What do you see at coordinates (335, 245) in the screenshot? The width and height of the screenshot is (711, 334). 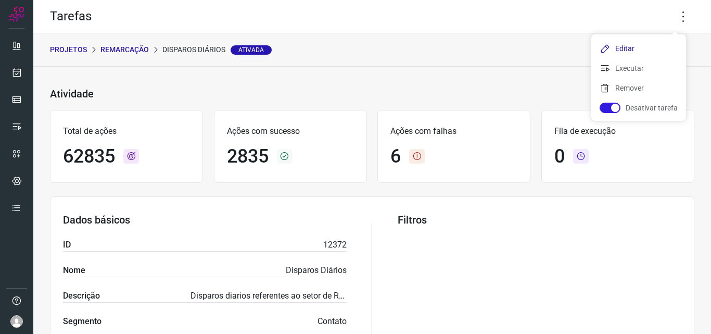 I see `p: 12372` at bounding box center [335, 245].